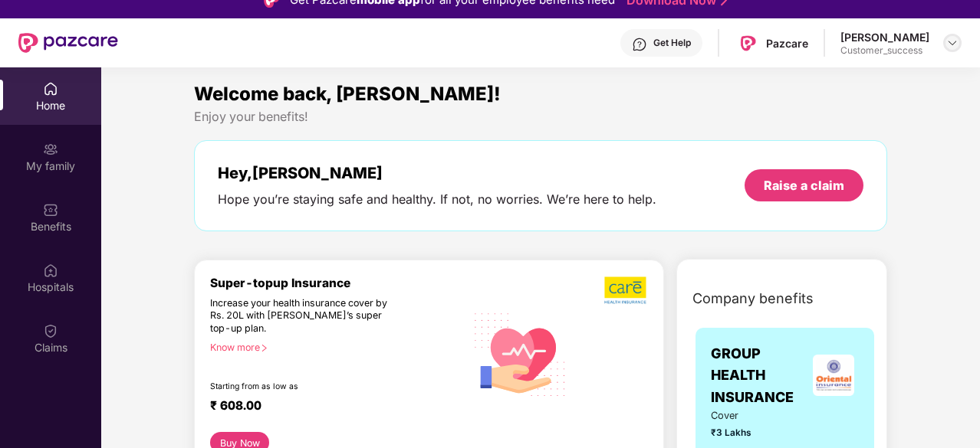  I want to click on div: Starting from as low as, so click(305, 387).